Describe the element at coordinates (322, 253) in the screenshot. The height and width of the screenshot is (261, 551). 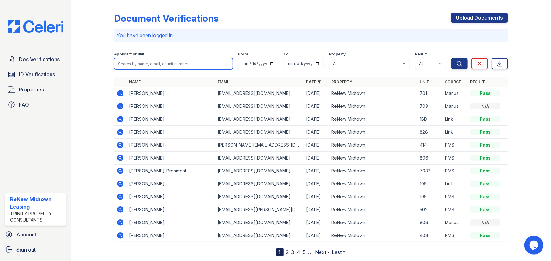
I see `a: Next ›` at that location.